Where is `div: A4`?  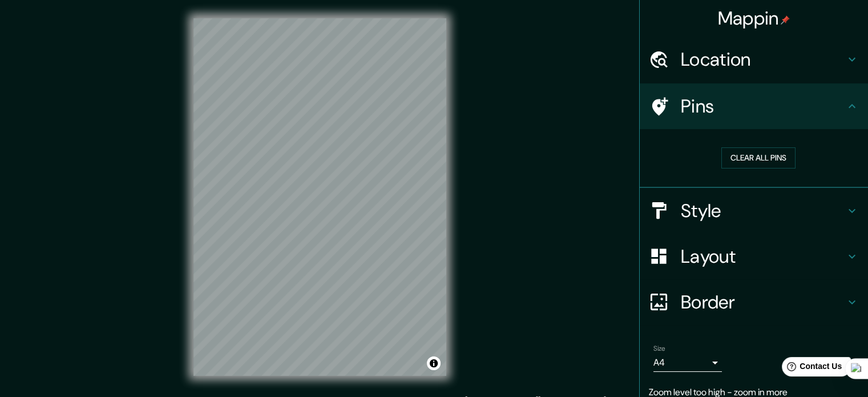
div: A4 is located at coordinates (688, 362).